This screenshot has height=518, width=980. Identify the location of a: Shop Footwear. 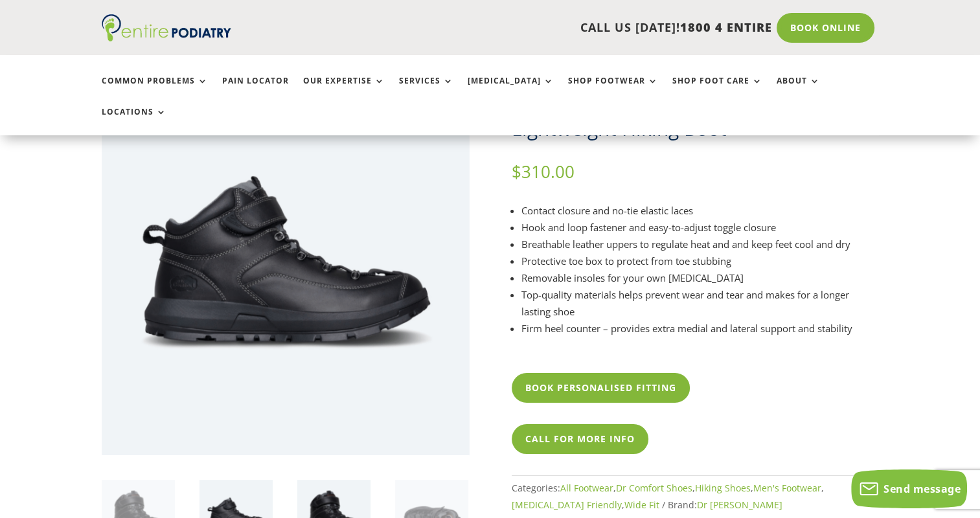
(613, 90).